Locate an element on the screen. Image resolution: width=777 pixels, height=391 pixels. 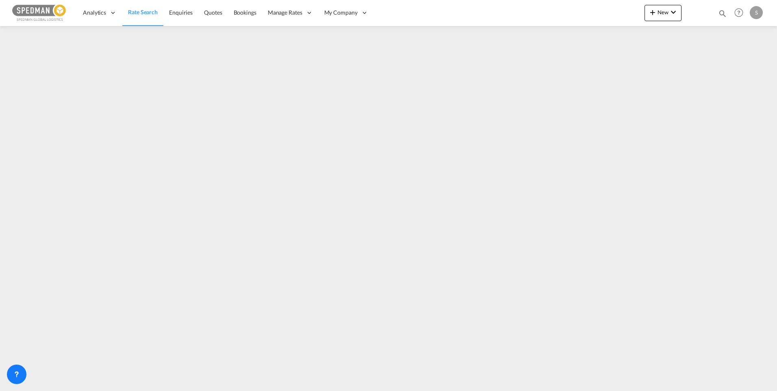
div: S is located at coordinates (756, 13).